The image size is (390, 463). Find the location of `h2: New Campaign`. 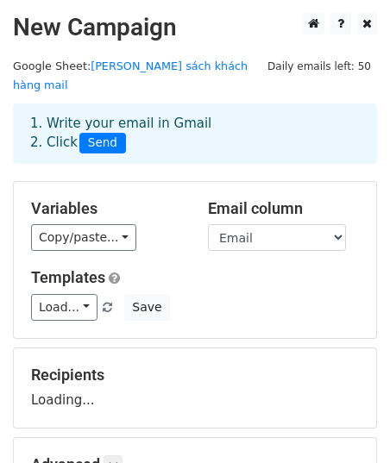

h2: New Campaign is located at coordinates (195, 28).